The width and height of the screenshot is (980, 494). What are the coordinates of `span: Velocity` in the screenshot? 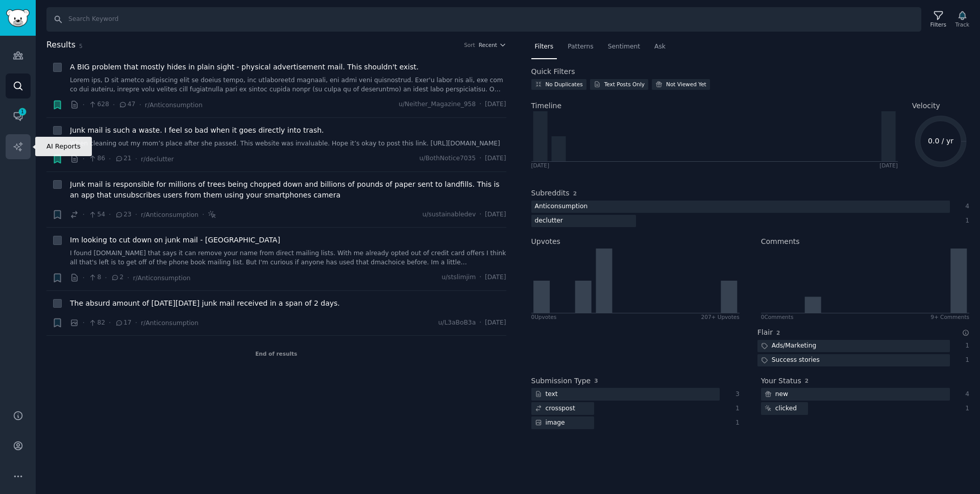 It's located at (926, 105).